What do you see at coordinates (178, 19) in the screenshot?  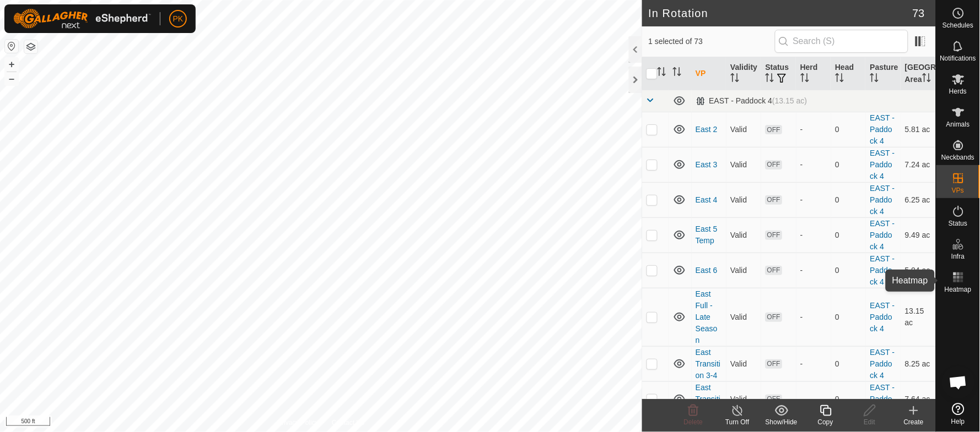 I see `span: PK` at bounding box center [178, 19].